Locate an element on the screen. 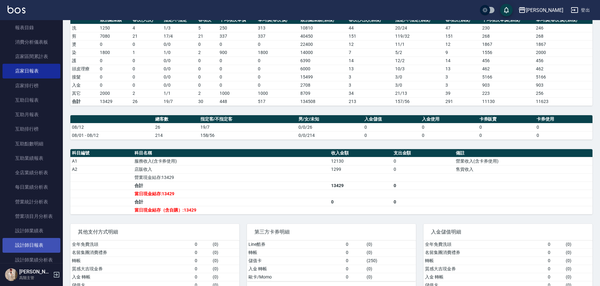  td: 448 is located at coordinates (237, 102).